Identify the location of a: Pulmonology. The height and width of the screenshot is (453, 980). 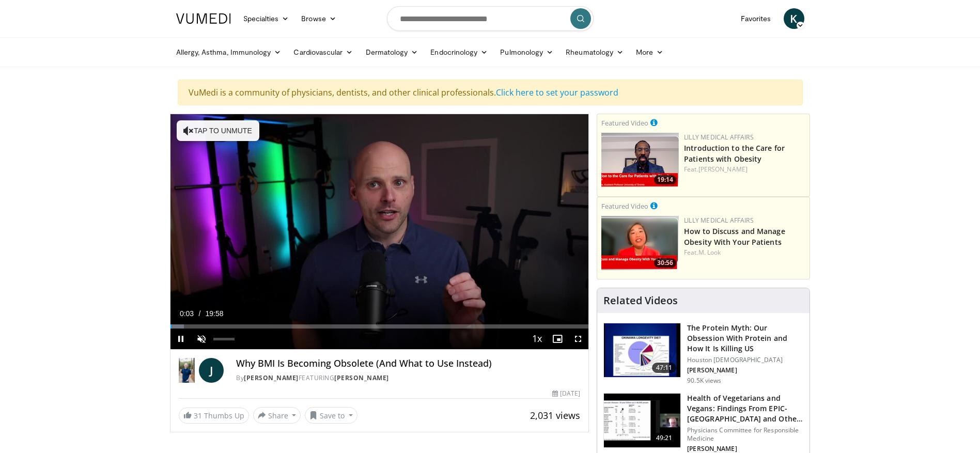
(527, 52).